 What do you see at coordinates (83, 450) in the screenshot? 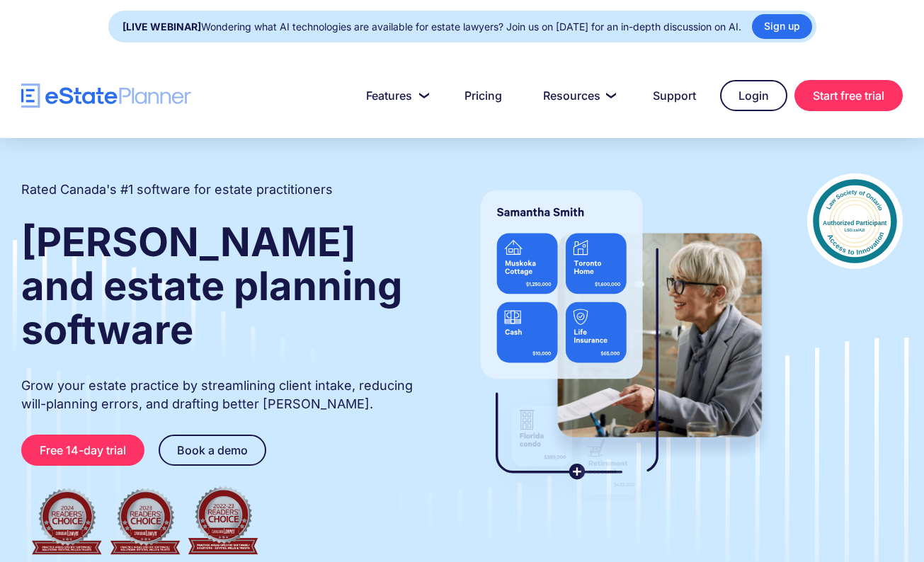
I see `a: Free 14-day trial` at bounding box center [83, 450].